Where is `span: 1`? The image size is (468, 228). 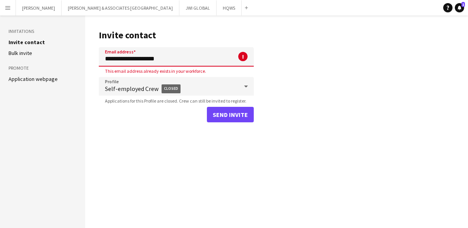 span: 1 is located at coordinates (463, 4).